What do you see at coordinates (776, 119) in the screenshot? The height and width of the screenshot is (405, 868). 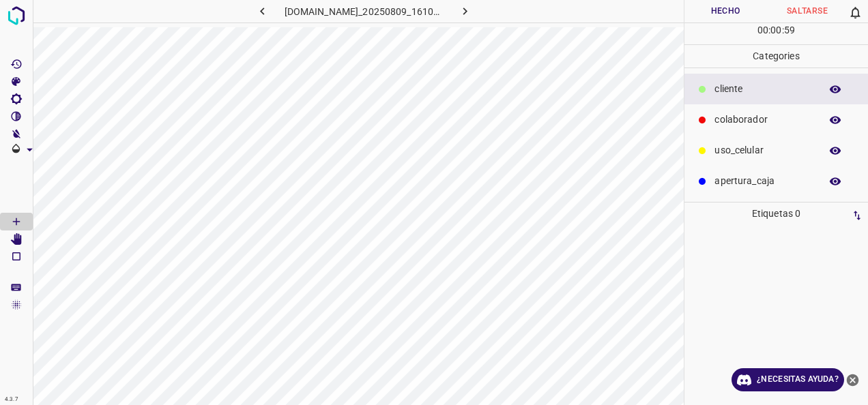 I see `div: colaborador` at bounding box center [776, 119].